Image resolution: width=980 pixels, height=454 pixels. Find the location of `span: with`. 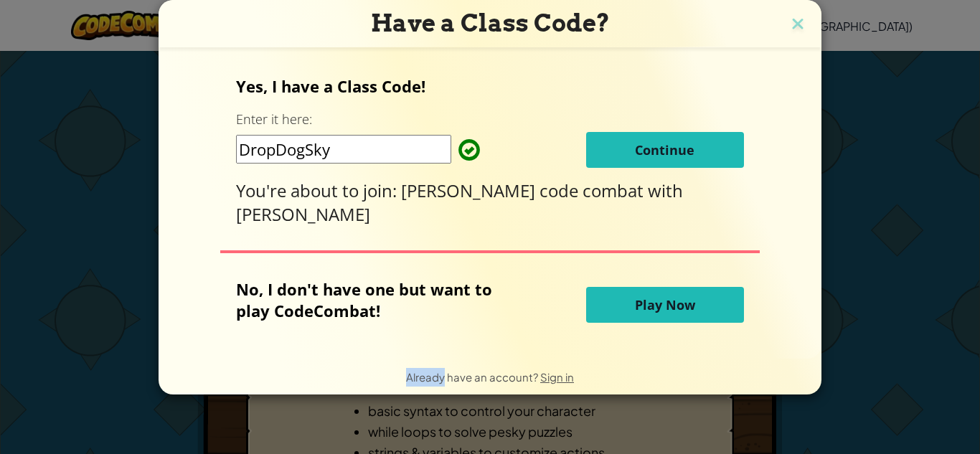

span: with is located at coordinates (665, 190).